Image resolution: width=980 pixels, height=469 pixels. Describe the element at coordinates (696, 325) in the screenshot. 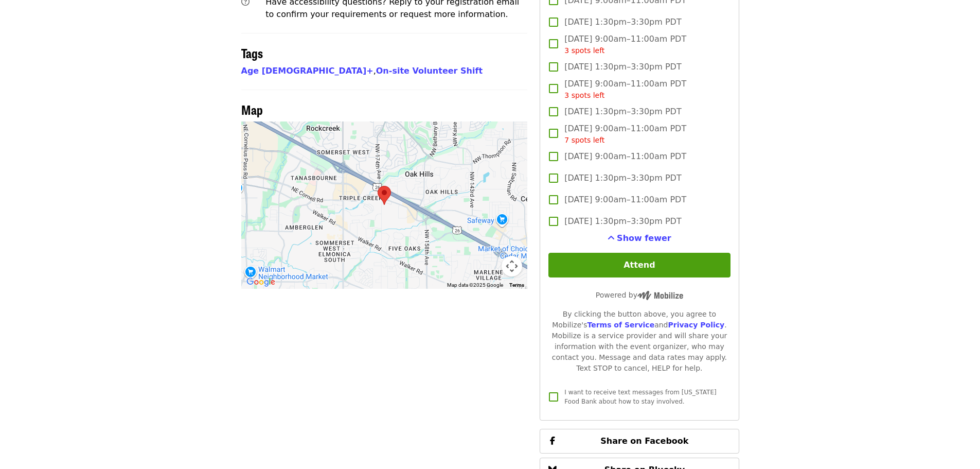

I see `a: Privacy Policy` at that location.